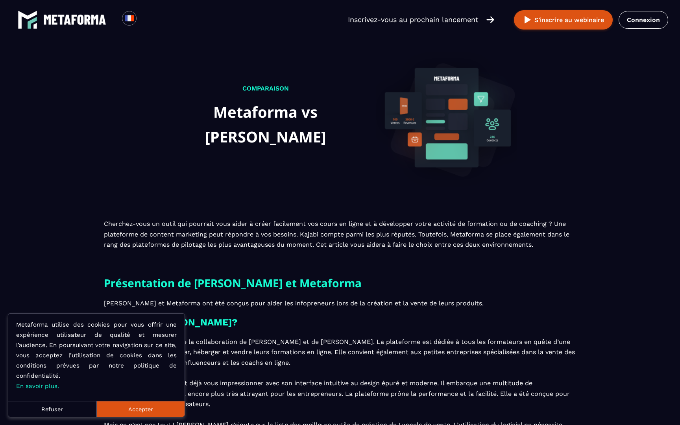  Describe the element at coordinates (563, 20) in the screenshot. I see `button: S’inscrire au webinaire` at that location.